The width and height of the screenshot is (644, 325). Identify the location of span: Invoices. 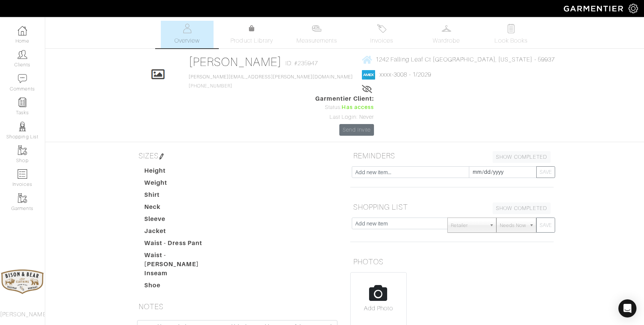
(381, 41).